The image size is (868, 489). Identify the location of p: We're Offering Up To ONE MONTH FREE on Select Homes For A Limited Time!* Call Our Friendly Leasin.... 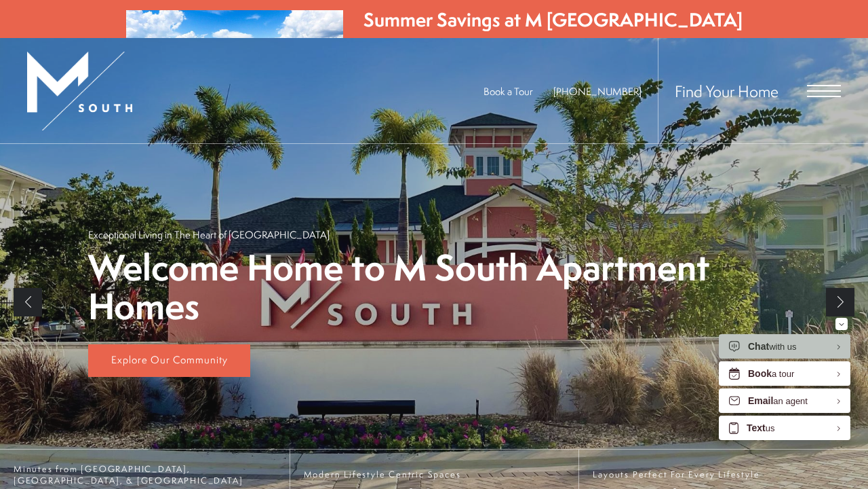
(553, 58).